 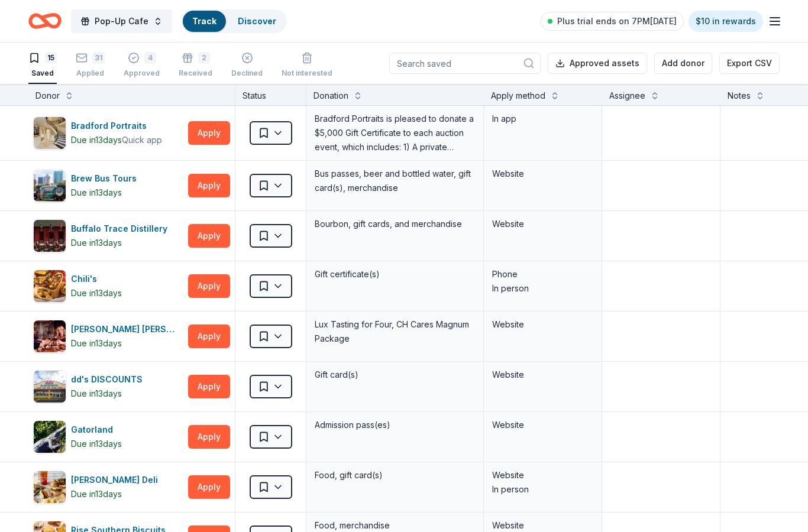 What do you see at coordinates (50, 437) in the screenshot?
I see `img: Image for Gatorland` at bounding box center [50, 437].